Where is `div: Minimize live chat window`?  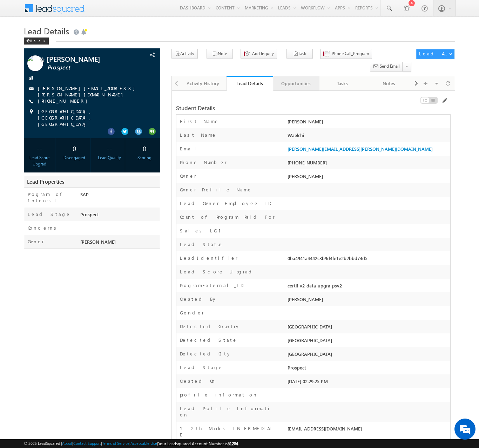 div: Minimize live chat window is located at coordinates (123, 12).